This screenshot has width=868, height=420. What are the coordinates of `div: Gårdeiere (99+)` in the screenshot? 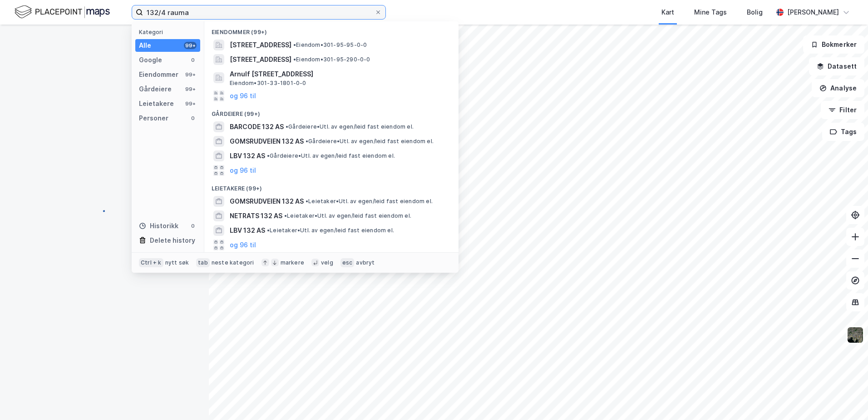 It's located at (332, 112).